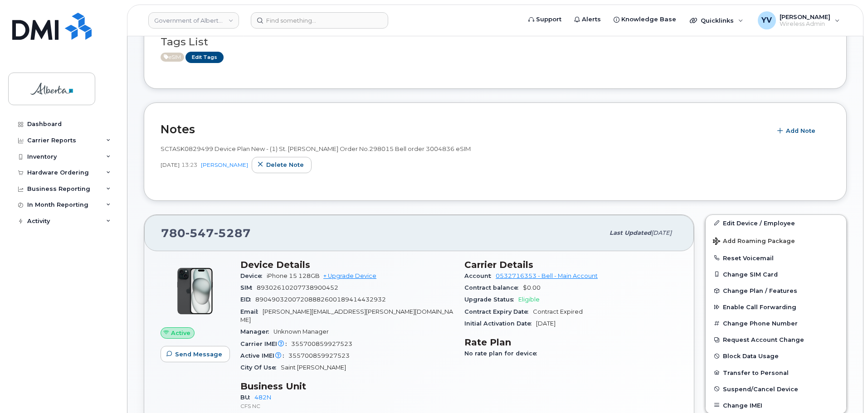  What do you see at coordinates (285, 164) in the screenshot?
I see `span: Delete note` at bounding box center [285, 164].